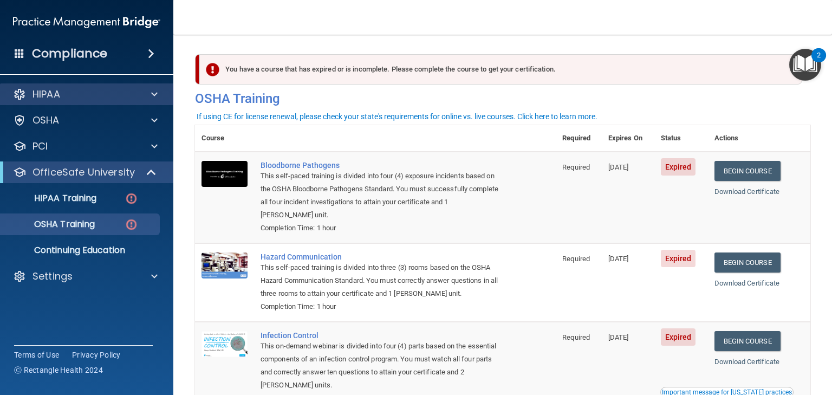 The image size is (832, 395). I want to click on a: Hazard Communication, so click(381, 257).